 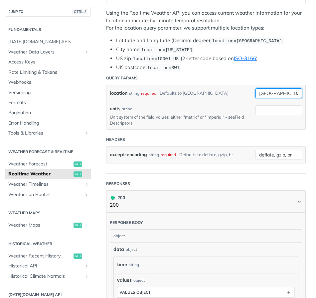 What do you see at coordinates (48, 256) in the screenshot?
I see `a: Weather Recent Historyget` at bounding box center [48, 256].